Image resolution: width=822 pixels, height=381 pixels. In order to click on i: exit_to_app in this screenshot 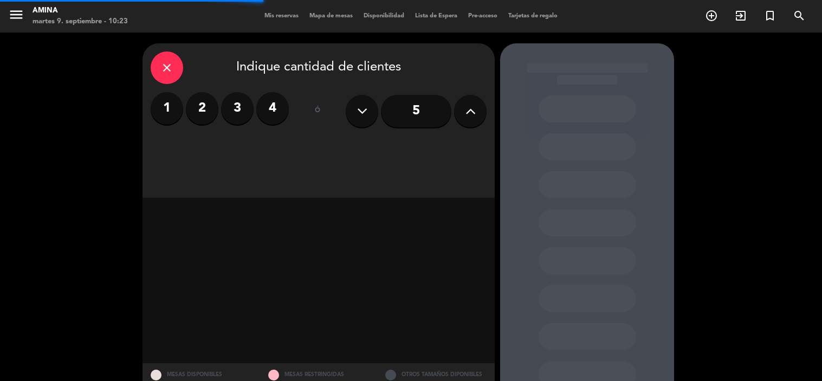, I will do `click(741, 16)`.